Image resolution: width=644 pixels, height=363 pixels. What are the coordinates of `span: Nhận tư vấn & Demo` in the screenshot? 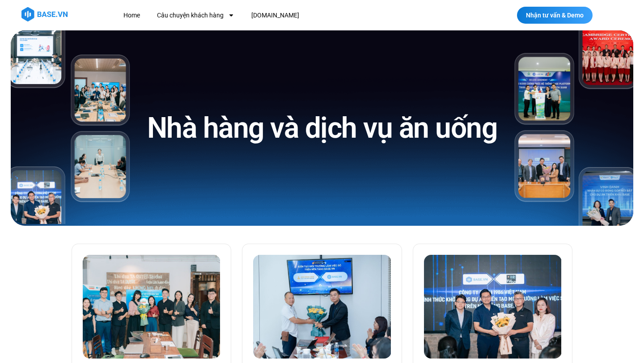 It's located at (555, 15).